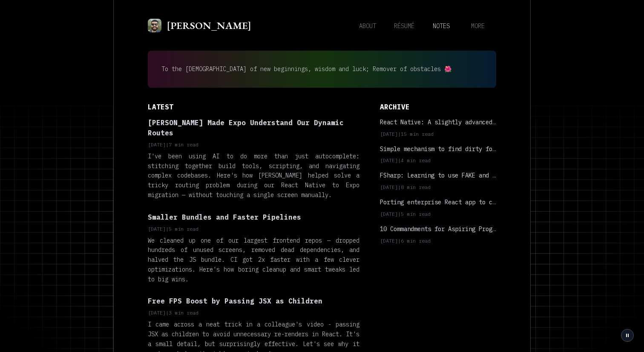 This screenshot has width=644, height=352. What do you see at coordinates (446, 122) in the screenshot?
I see `b: React Native: A slightly advanced guide` at bounding box center [446, 122].